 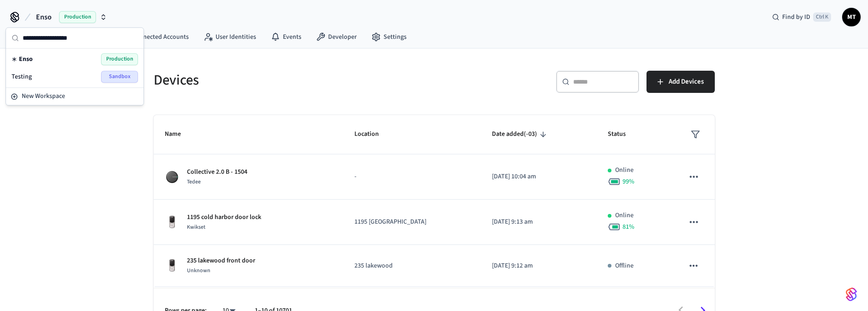 I want to click on div: Suggestions, so click(x=74, y=68).